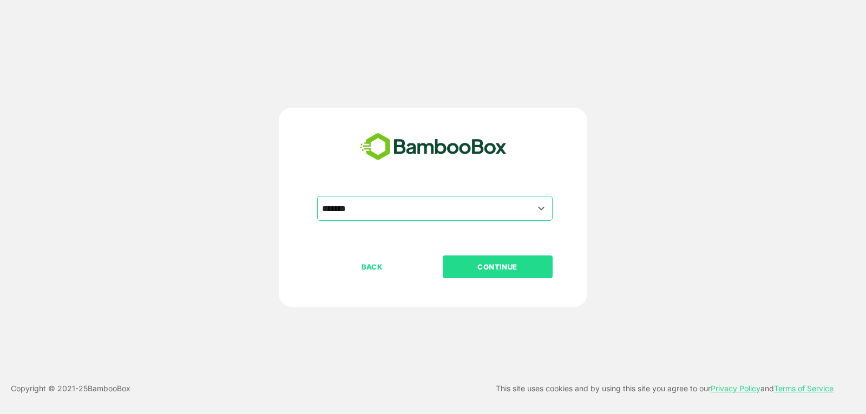 This screenshot has width=866, height=414. What do you see at coordinates (372, 267) in the screenshot?
I see `p: BACK` at bounding box center [372, 267].